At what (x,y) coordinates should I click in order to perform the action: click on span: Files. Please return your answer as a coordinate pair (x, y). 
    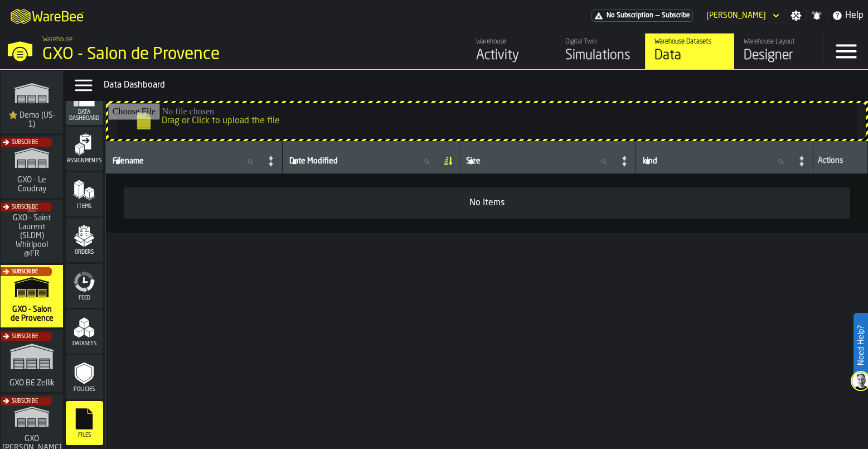
    Looking at the image, I should click on (85, 435).